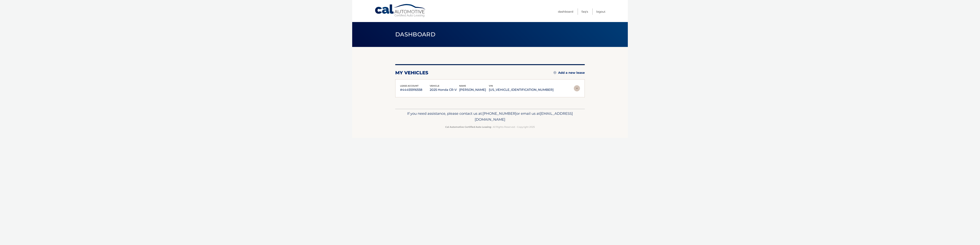  What do you see at coordinates (415, 90) in the screenshot?
I see `p: #44455916558` at bounding box center [415, 90].